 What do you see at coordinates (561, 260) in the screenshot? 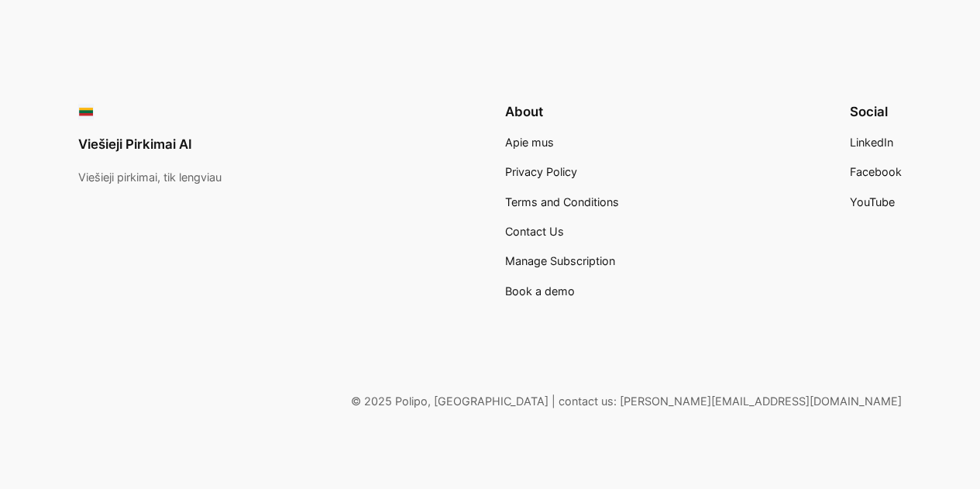
I see `span: Manage Subscription` at bounding box center [561, 260].